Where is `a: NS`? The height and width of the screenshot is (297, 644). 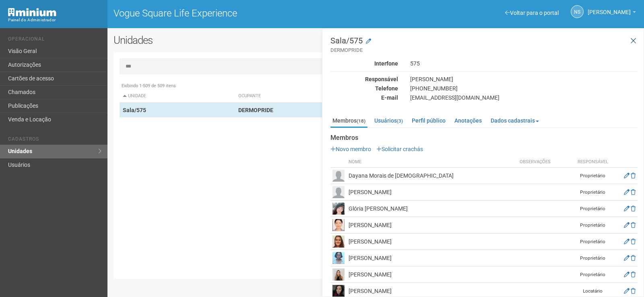 a: NS is located at coordinates (577, 12).